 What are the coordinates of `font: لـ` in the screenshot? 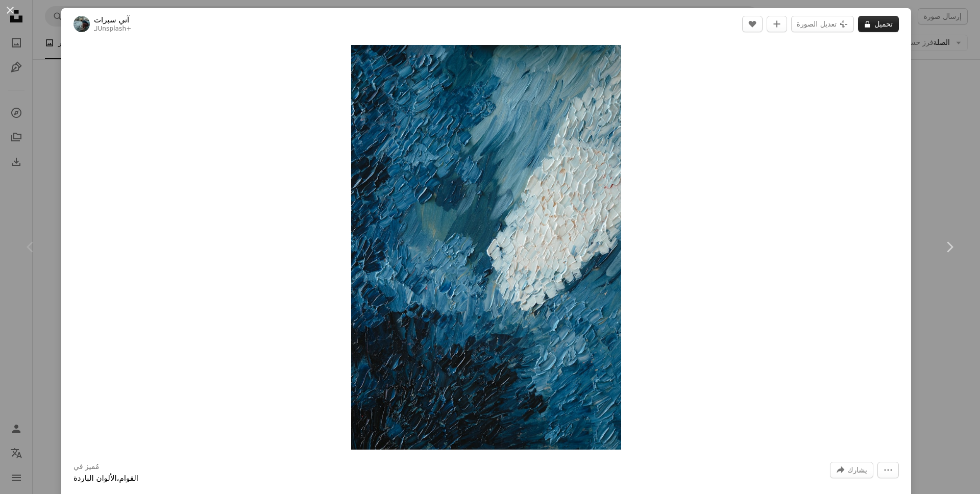 It's located at (95, 28).